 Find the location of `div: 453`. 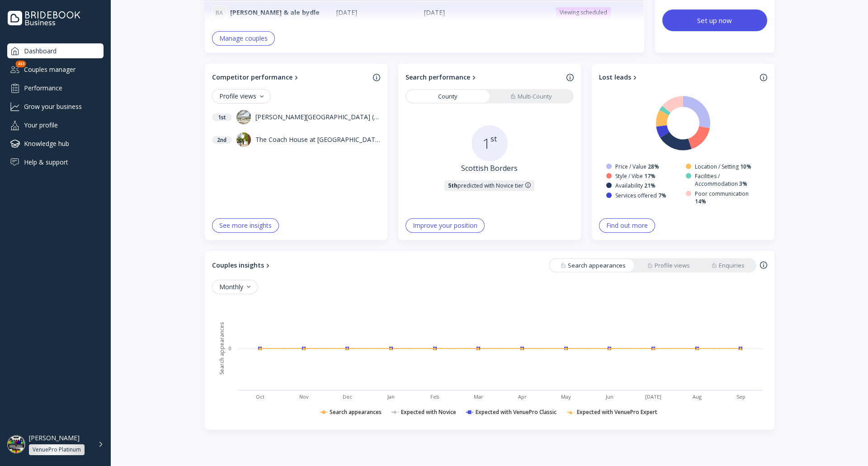

div: 453 is located at coordinates (21, 64).